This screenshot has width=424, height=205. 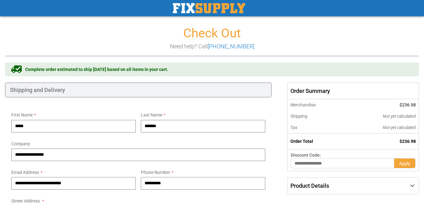 I want to click on span: Company, so click(x=21, y=144).